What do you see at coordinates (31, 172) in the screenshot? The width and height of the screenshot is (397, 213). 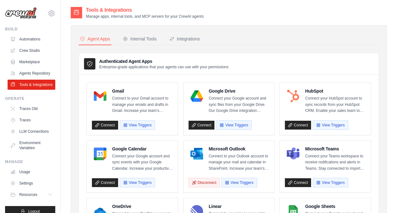 I see `a: Usage` at bounding box center [31, 172].